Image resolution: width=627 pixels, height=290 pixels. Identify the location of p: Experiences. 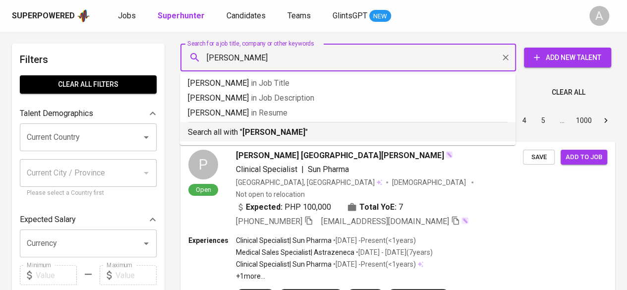
(212, 240).